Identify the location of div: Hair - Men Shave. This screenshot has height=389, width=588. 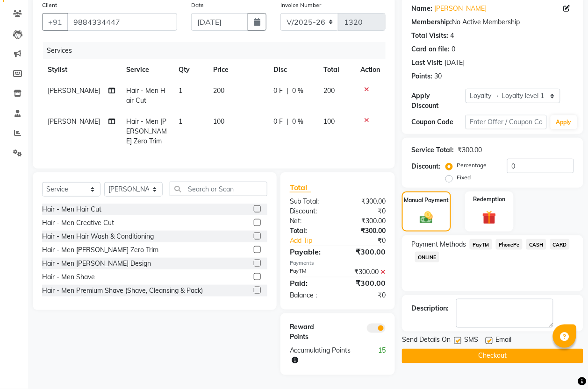
(68, 277).